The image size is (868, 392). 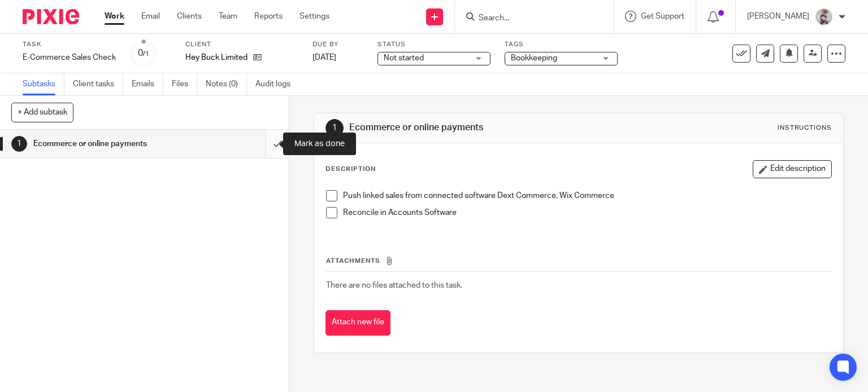 I want to click on a: Work, so click(x=115, y=17).